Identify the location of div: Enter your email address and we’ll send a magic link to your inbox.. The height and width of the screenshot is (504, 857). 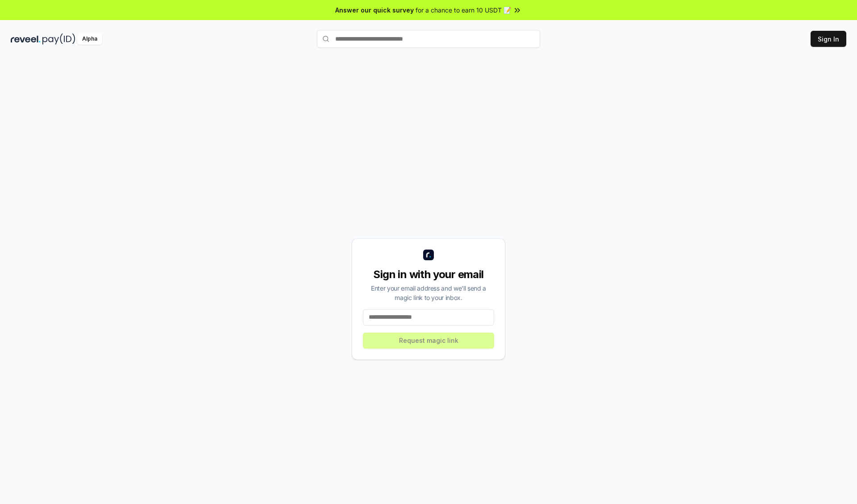
(428, 293).